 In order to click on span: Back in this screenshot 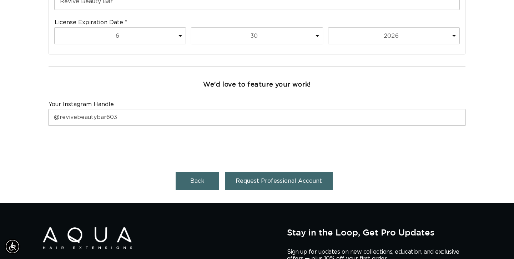, I will do `click(197, 181)`.